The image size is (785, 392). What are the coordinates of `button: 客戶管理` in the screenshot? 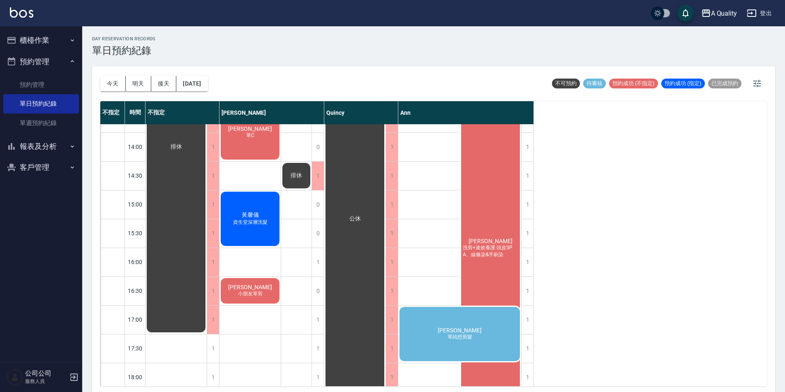 It's located at (41, 167).